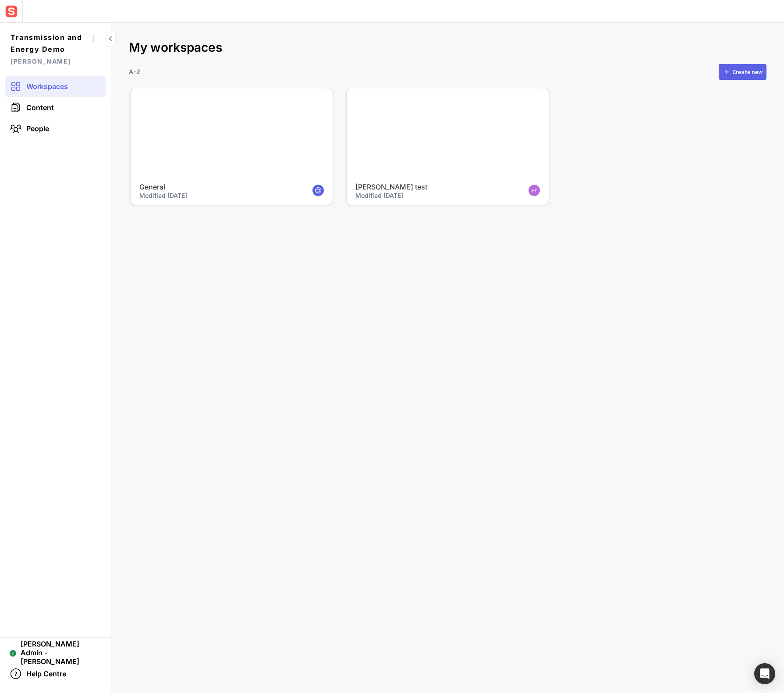 The width and height of the screenshot is (784, 693). What do you see at coordinates (56, 128) in the screenshot?
I see `a: People` at bounding box center [56, 128].